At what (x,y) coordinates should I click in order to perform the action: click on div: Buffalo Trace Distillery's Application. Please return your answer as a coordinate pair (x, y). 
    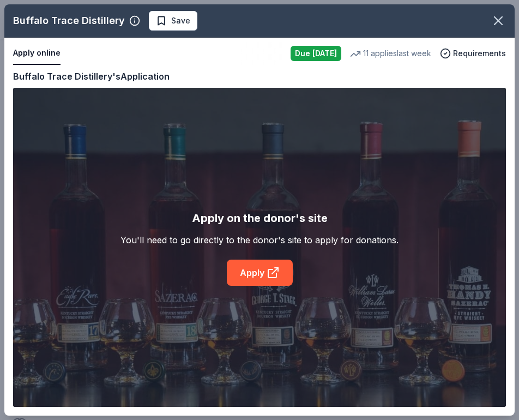
    Looking at the image, I should click on (91, 76).